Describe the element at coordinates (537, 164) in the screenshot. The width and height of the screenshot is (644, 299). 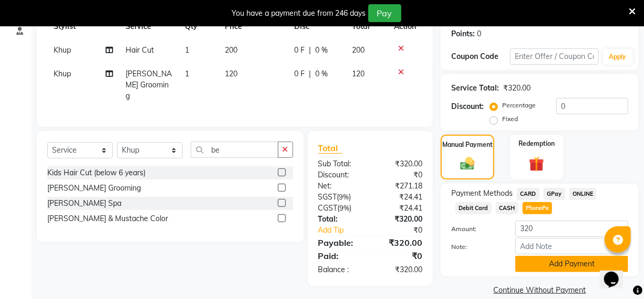
I see `img: _gift.svg` at that location.